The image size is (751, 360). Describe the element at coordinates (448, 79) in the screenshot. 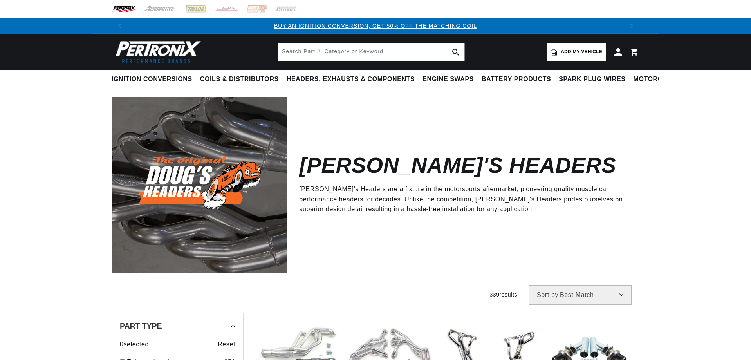

I see `span: Engine Swaps` at that location.